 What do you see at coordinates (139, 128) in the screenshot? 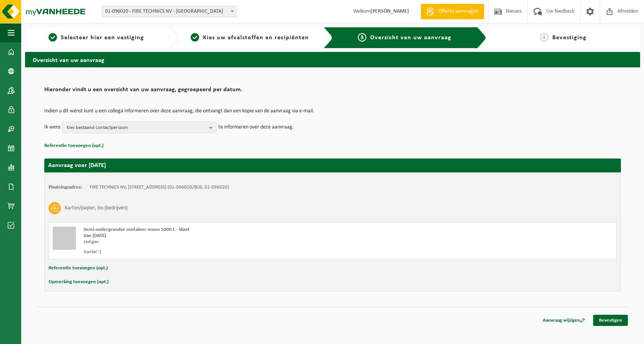
I see `button: Kies bestaand contactpersoon` at bounding box center [139, 128].